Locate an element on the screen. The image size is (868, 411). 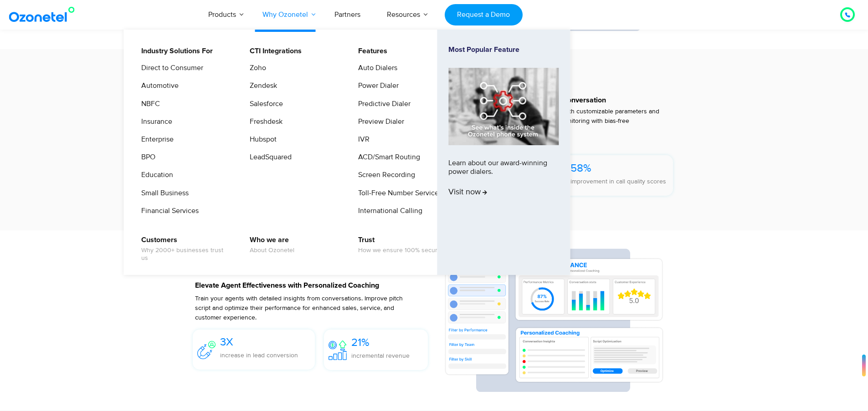
a: Insurance is located at coordinates (155, 122).